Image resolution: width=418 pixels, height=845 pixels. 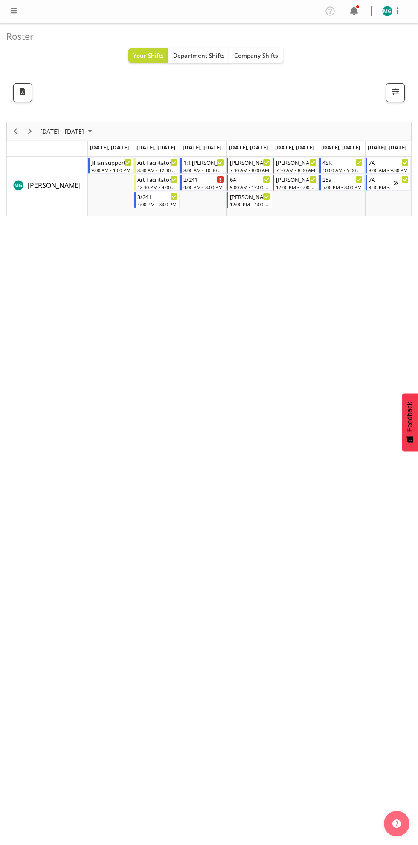 I want to click on div: Min Guo"s event - 7A Begin From Sunday, September 21, 2025 at 8:00:00 AM GMT+12:00 Ends At Sunday..., so click(x=388, y=166).